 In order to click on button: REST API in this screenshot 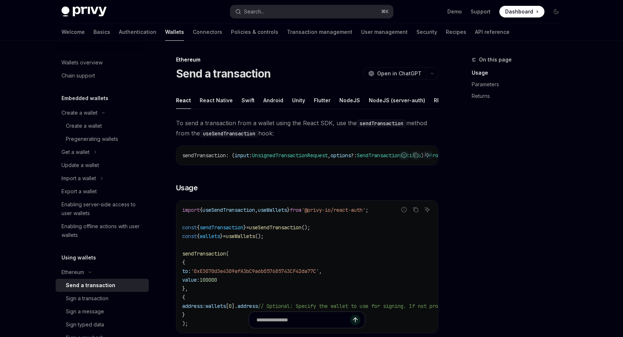, I will do `click(445, 100)`.